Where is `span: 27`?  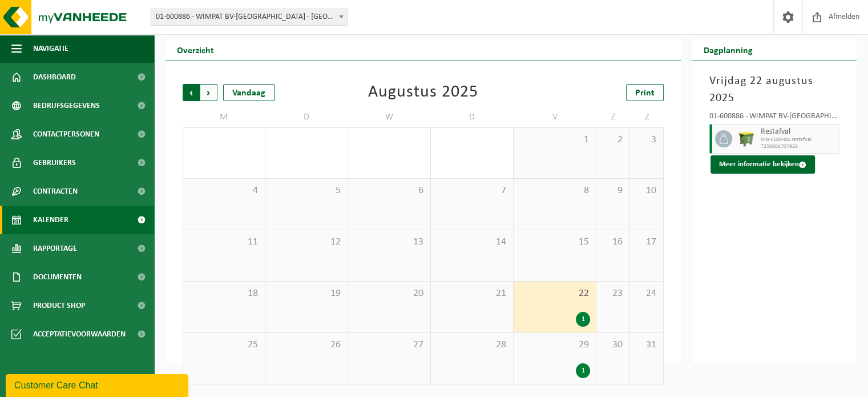
span: 27 is located at coordinates (390, 345).